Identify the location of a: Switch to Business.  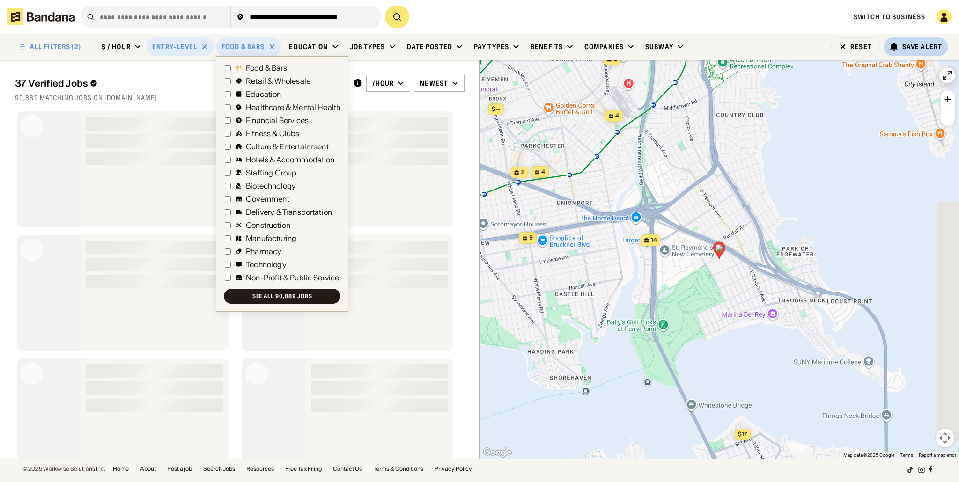
(889, 17).